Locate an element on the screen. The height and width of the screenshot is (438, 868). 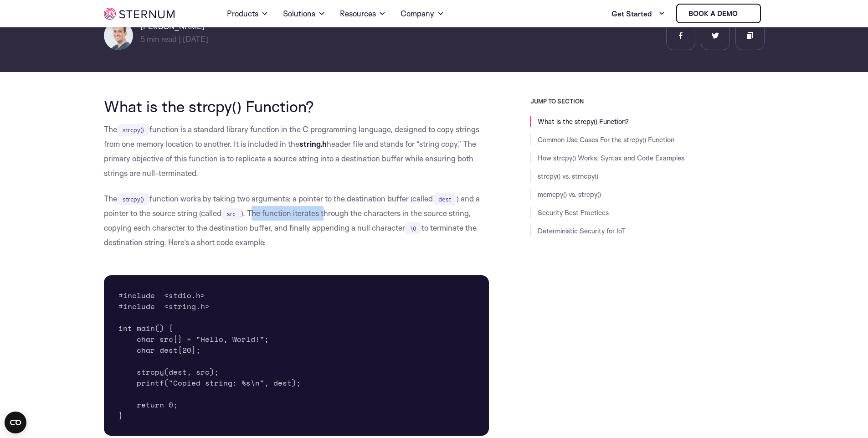
a: Products is located at coordinates (248, 14).